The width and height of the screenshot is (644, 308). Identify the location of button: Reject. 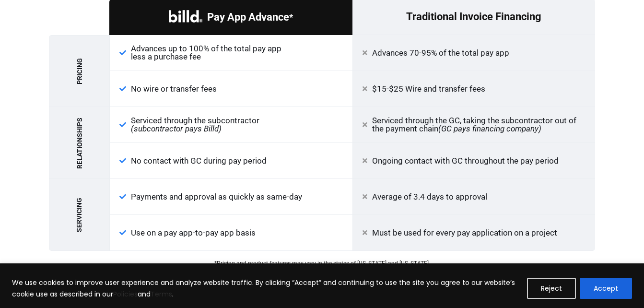
(551, 288).